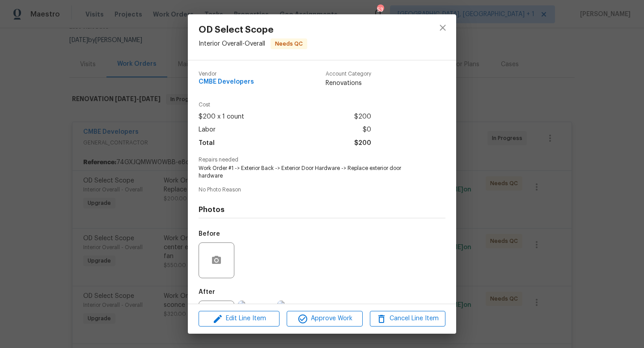  I want to click on button: Edit Line Item, so click(239, 318).